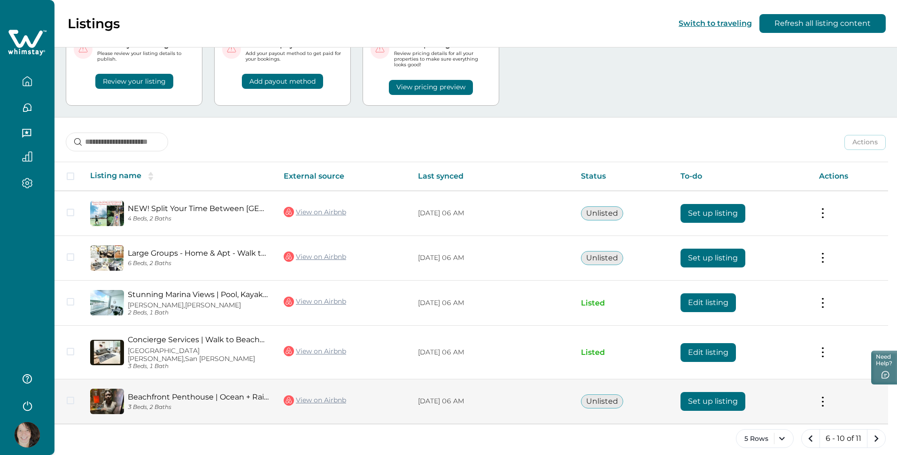 The height and width of the screenshot is (455, 897). Describe the element at coordinates (107, 303) in the screenshot. I see `img: propertyImage_Stunning Marina Views | Pool, Kayak & Island Tours` at that location.